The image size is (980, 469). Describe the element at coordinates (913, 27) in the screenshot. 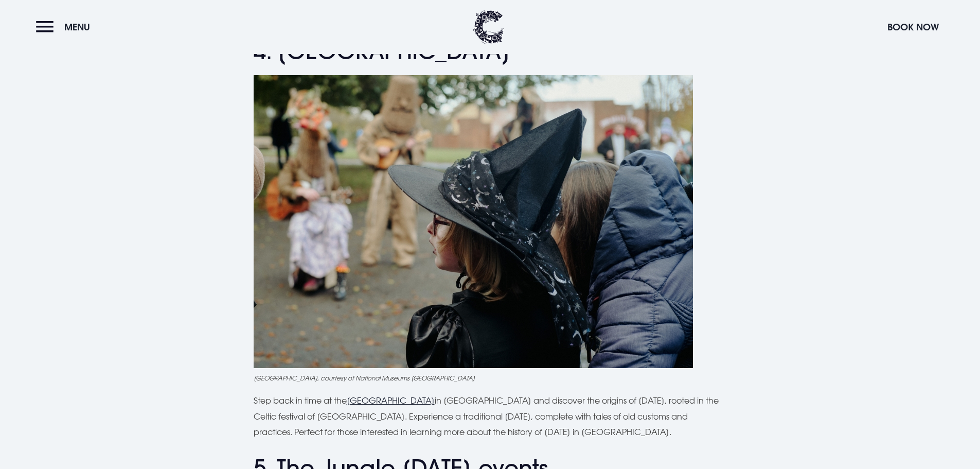

I see `button: Book Now` at that location.